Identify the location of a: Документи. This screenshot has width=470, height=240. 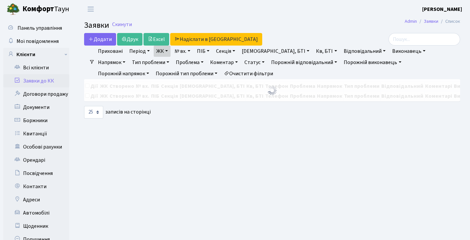
(36, 107).